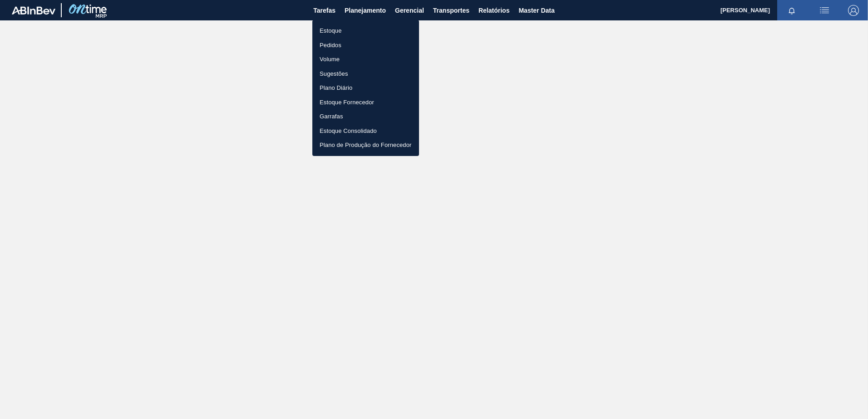 This screenshot has height=419, width=868. What do you see at coordinates (365, 31) in the screenshot?
I see `a: Estoque` at bounding box center [365, 31].